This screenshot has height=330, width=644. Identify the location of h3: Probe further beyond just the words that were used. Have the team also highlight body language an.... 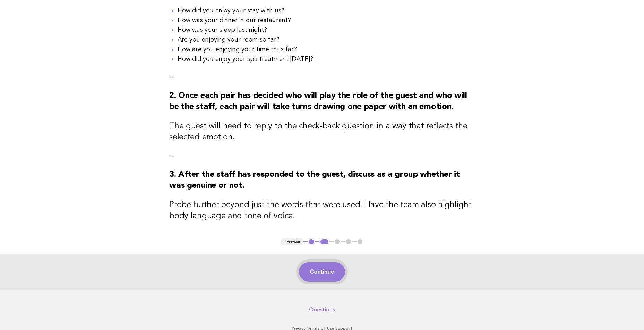
(322, 211).